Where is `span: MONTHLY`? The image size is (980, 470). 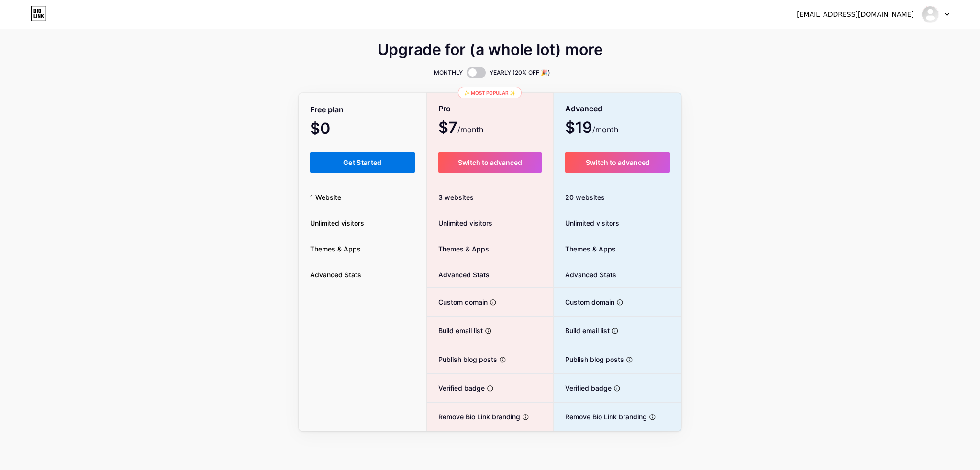 span: MONTHLY is located at coordinates (448, 72).